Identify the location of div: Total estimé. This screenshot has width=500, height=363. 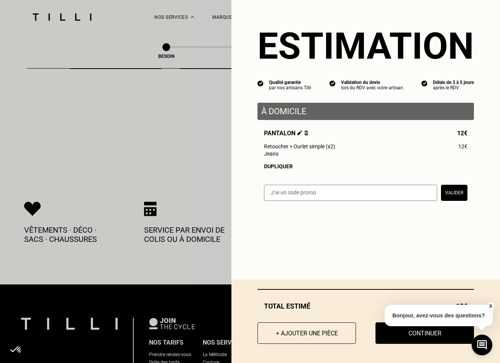
(365, 306).